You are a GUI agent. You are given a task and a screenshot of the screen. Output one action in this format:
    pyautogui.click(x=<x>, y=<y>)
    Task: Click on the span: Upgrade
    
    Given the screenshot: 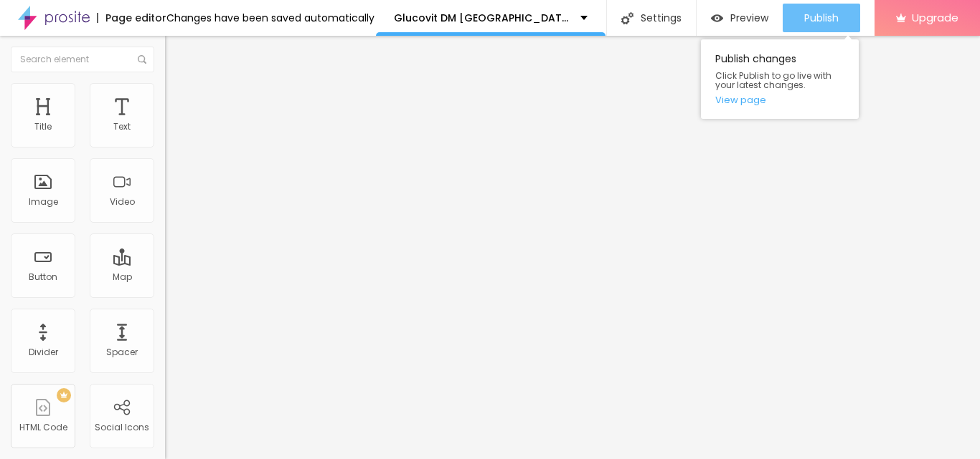 What is the action you would take?
    pyautogui.click(x=935, y=17)
    